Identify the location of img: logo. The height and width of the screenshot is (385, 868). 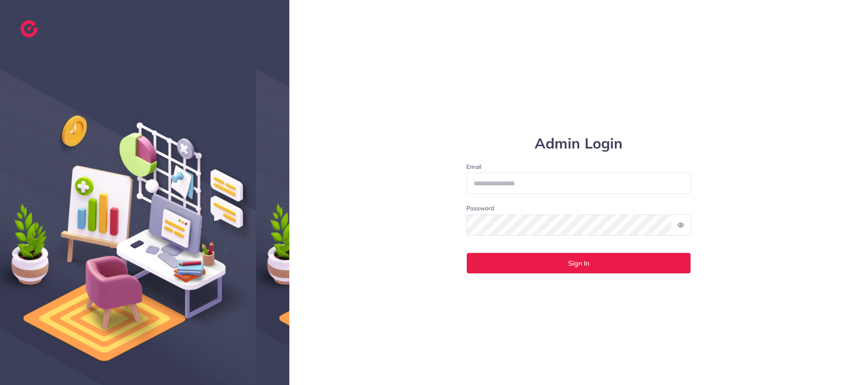
(29, 29).